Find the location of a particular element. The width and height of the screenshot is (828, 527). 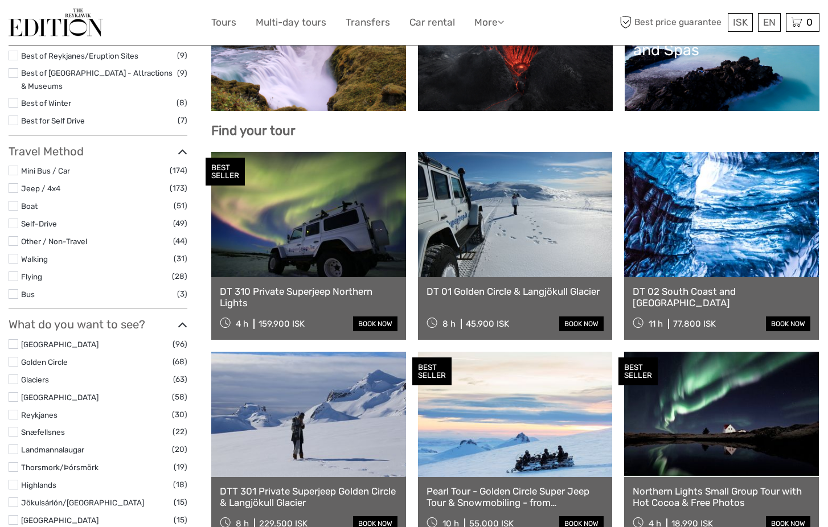

a: DTT 301 Private Superjeep Golden Circle & Langjökull Glacier is located at coordinates (308, 497).